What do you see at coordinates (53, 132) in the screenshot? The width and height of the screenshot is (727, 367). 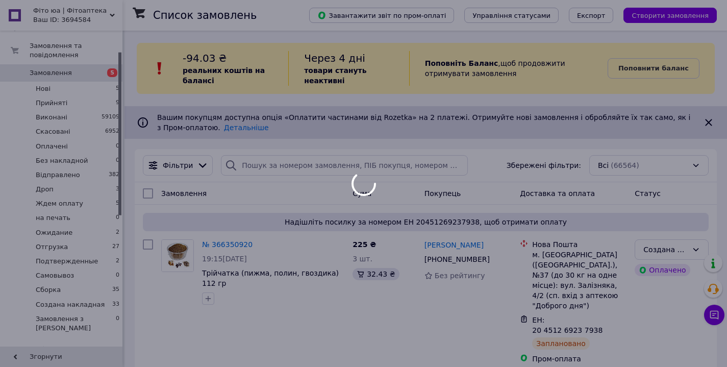 I see `span: Скасовані` at bounding box center [53, 132].